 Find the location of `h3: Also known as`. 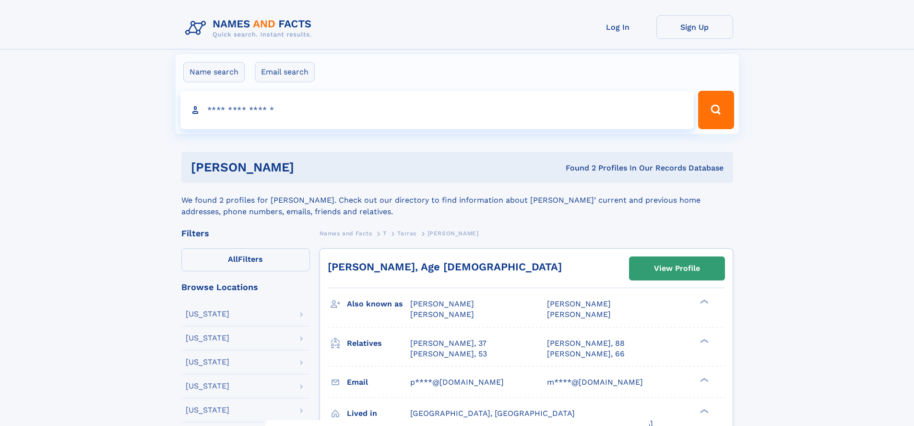

h3: Also known as is located at coordinates (379, 304).